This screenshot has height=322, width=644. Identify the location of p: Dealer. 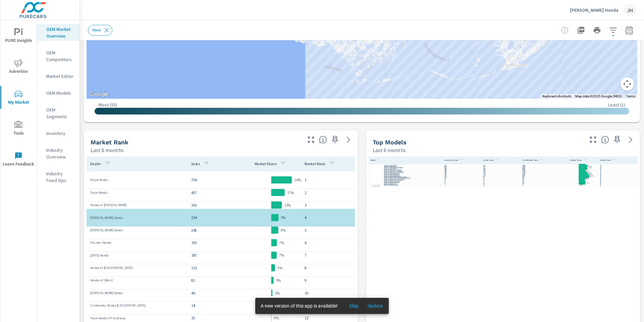
(95, 164).